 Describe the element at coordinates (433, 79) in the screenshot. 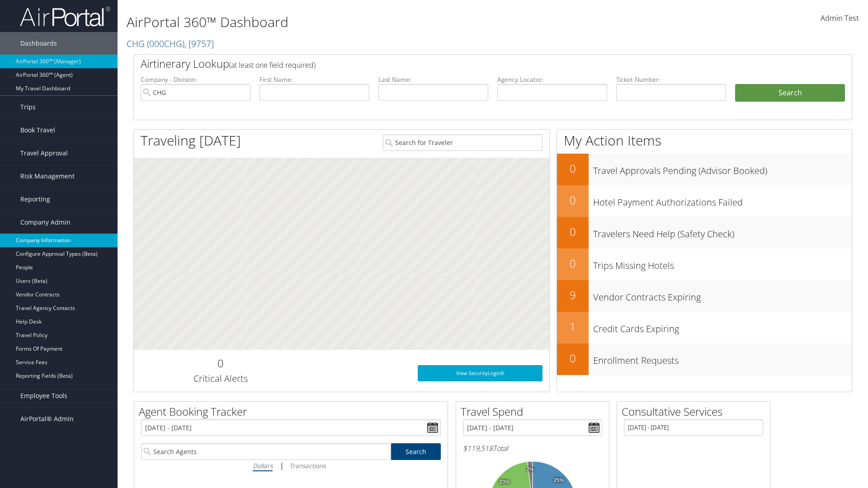

I see `label: Last Name:` at that location.